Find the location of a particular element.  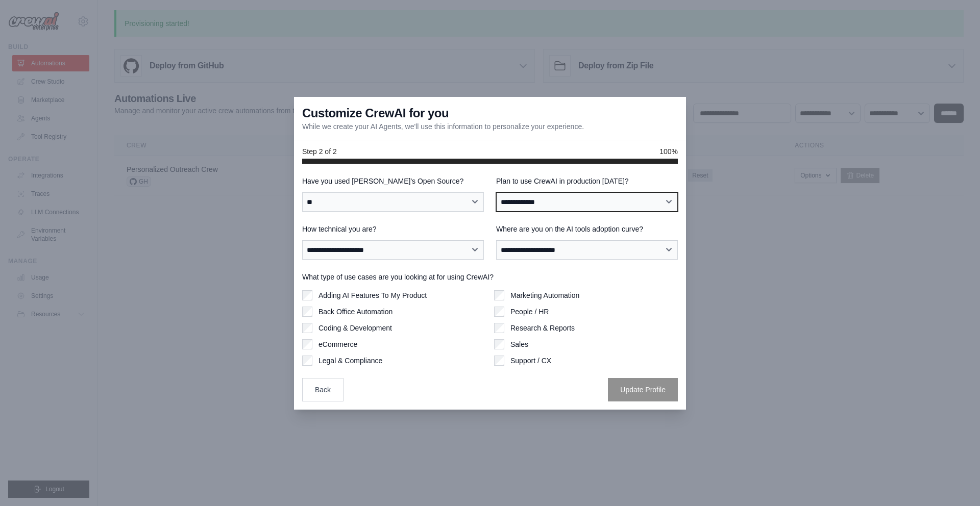

label: Marketing Automation is located at coordinates (545, 296).